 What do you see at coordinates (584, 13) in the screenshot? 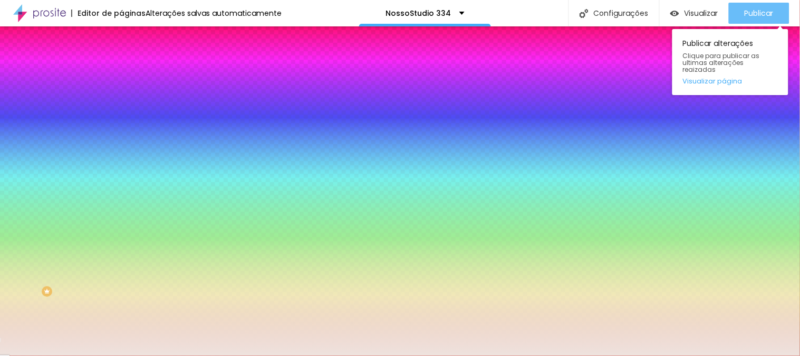
I see `img: Icone` at bounding box center [584, 13].